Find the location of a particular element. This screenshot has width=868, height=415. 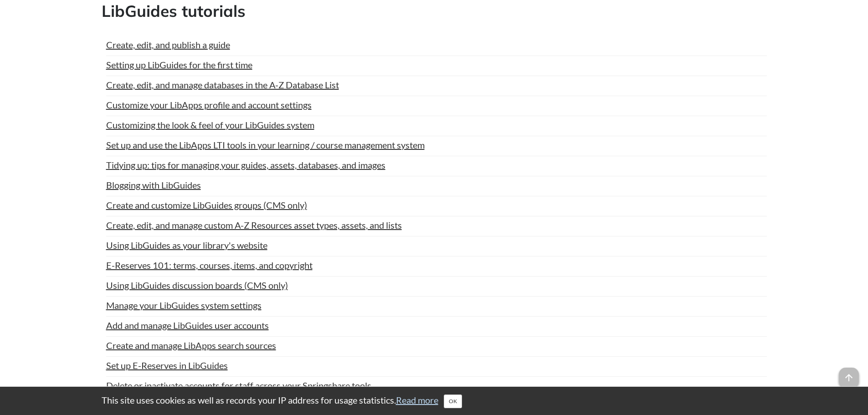

a: Delete or inactivate accounts for staff across your Springshare tools is located at coordinates (239, 385).